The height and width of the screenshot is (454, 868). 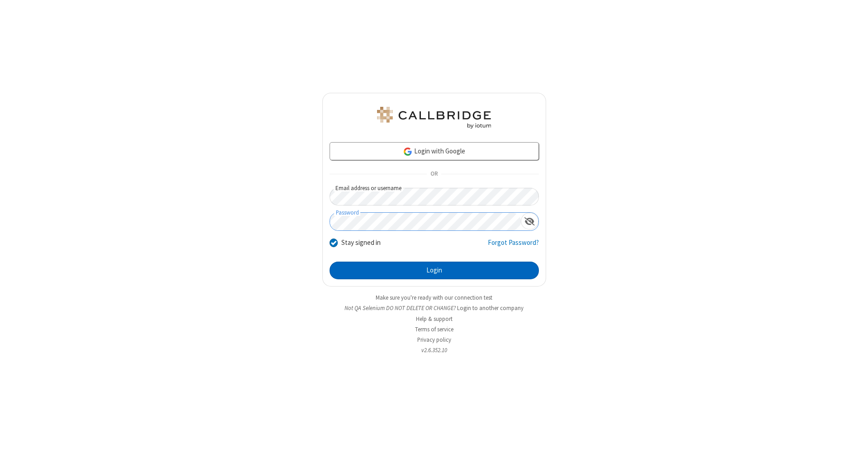 What do you see at coordinates (434, 196) in the screenshot?
I see `input: Email address or username` at bounding box center [434, 196].